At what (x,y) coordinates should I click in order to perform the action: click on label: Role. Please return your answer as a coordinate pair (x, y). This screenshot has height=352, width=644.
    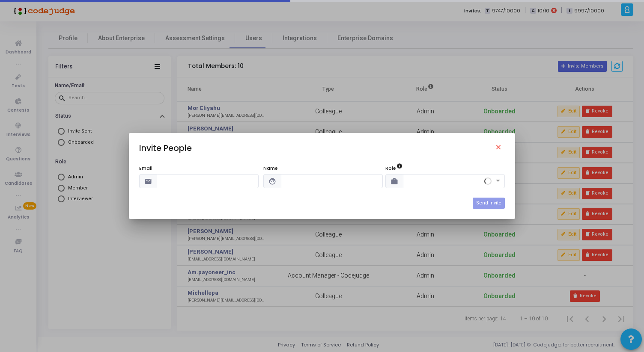
    Looking at the image, I should click on (394, 168).